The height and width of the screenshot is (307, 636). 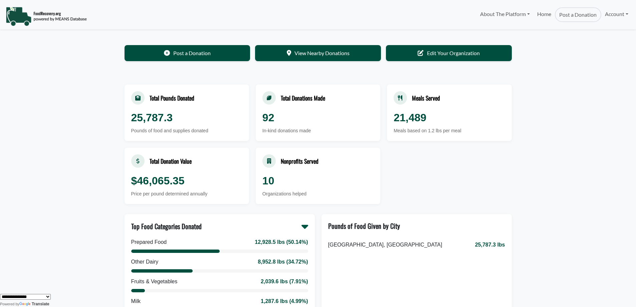 What do you see at coordinates (318, 118) in the screenshot?
I see `div: 92` at bounding box center [318, 118].